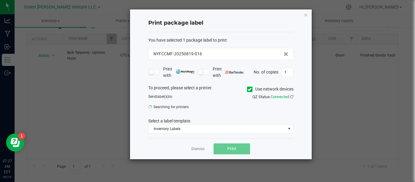 The image size is (415, 182). What do you see at coordinates (163, 97) in the screenshot?
I see `span: label(s)` at bounding box center [163, 97].